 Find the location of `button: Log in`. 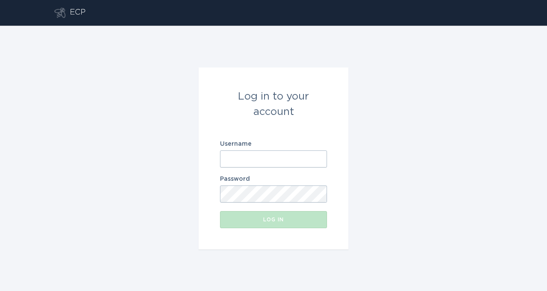

button: Log in is located at coordinates (274, 220).